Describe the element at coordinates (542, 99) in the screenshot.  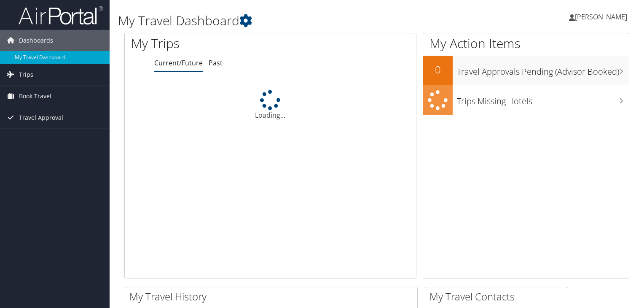
I see `h3: Trips Missing Hotels` at that location.